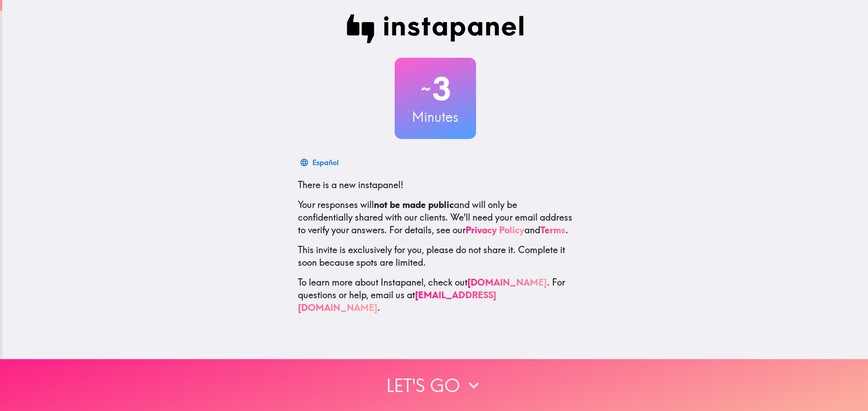 This screenshot has height=411, width=868. What do you see at coordinates (350, 185) in the screenshot?
I see `span: There is a new instapanel!` at bounding box center [350, 185].